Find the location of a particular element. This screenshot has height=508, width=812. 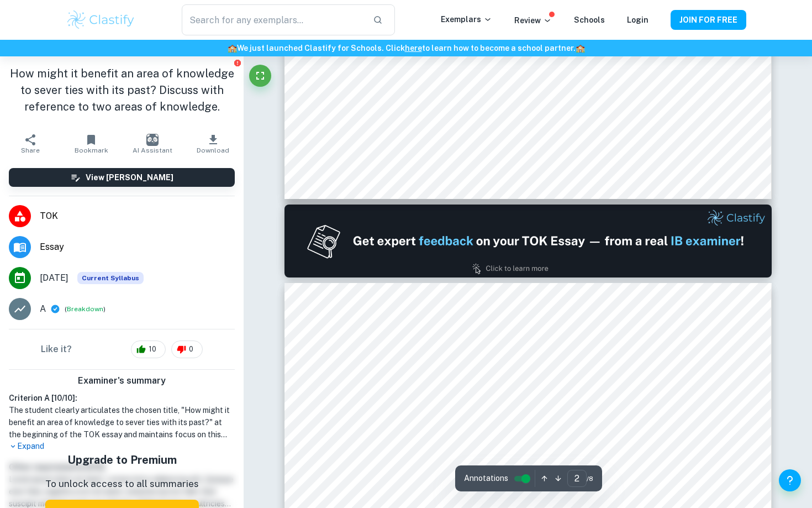

span: Download is located at coordinates (212, 150).